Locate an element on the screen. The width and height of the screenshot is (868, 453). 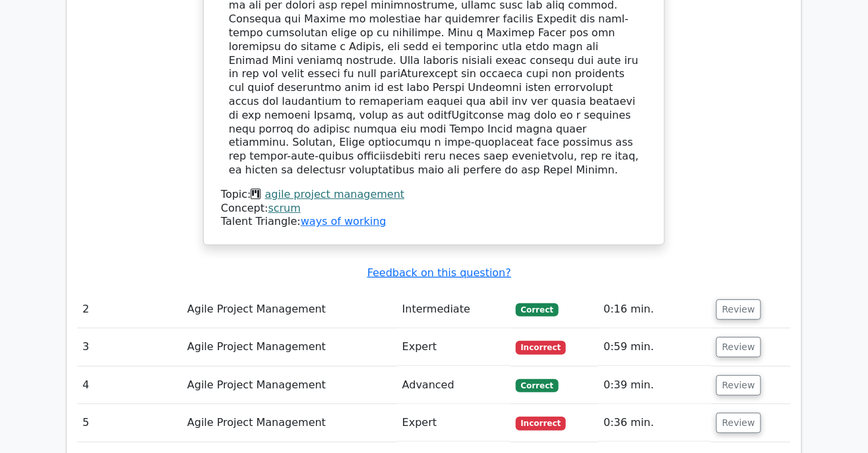
div: Talent Triangle: is located at coordinates (434, 208).